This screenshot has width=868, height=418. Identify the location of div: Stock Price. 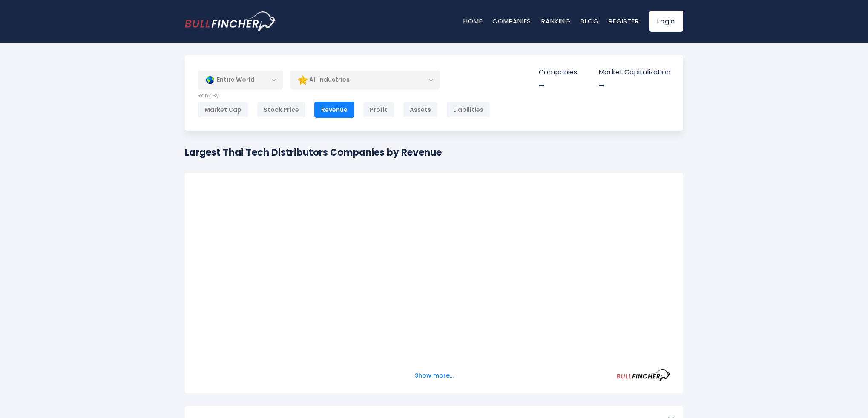
(281, 110).